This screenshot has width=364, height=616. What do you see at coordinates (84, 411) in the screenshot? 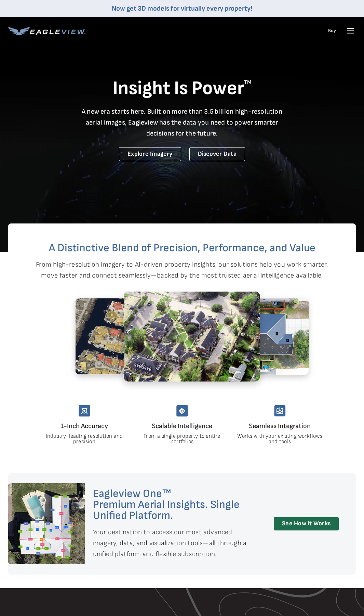
I see `img: unmatched-accuracy.svg` at bounding box center [84, 411].